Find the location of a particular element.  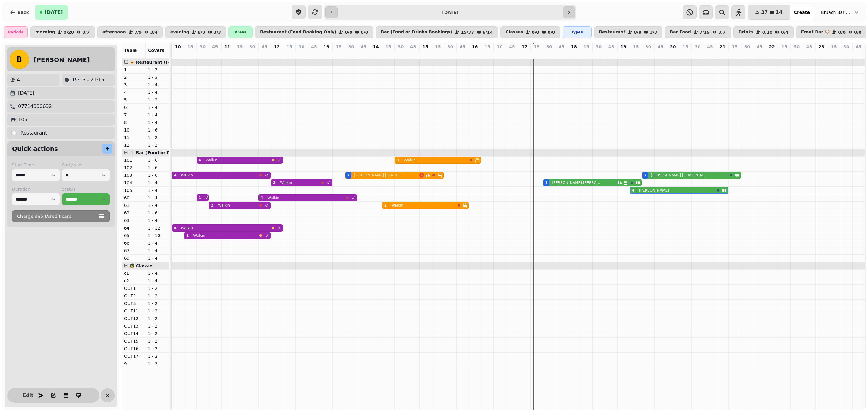

p: OUT1 is located at coordinates (133, 288).